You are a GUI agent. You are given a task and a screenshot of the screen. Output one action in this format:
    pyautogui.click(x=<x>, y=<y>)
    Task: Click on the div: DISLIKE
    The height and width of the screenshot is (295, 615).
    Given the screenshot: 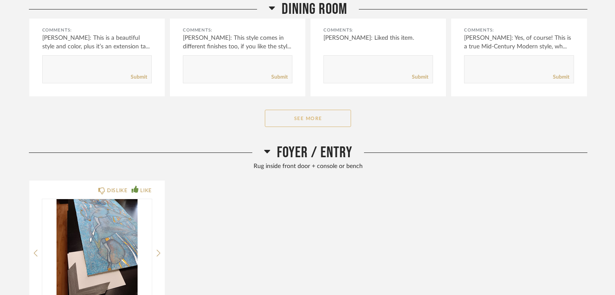 What is the action you would take?
    pyautogui.click(x=117, y=190)
    